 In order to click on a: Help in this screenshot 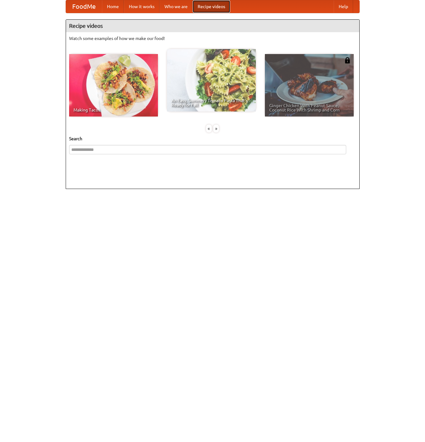, I will do `click(343, 7)`.